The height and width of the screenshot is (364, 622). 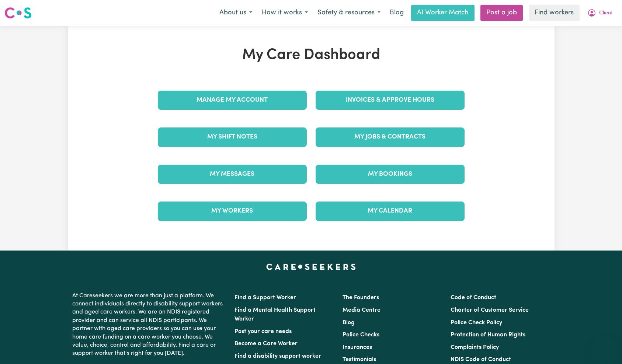 What do you see at coordinates (149, 324) in the screenshot?
I see `p: At Careseekers we are more than just a platform. We connect individuals directly to disability su...` at bounding box center [149, 324].